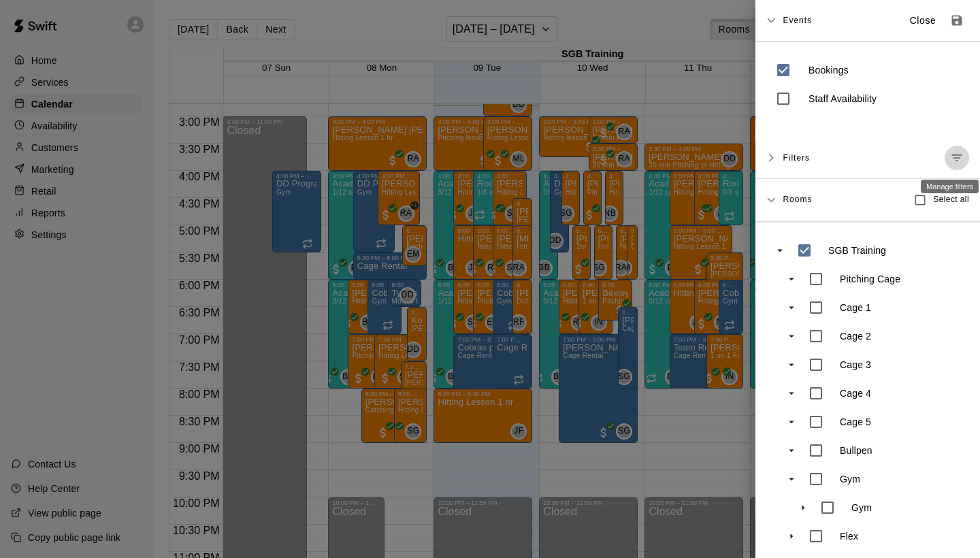 The width and height of the screenshot is (980, 558). Describe the element at coordinates (855, 422) in the screenshot. I see `p: Cage 5` at that location.